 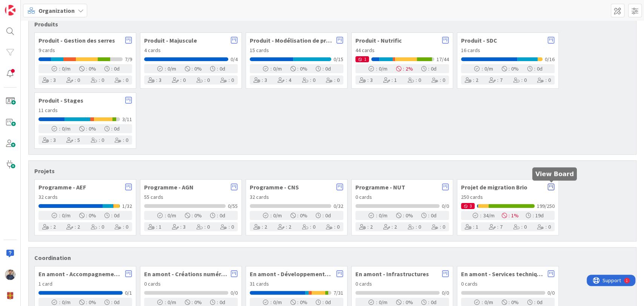 I want to click on span: 34 /m, so click(x=489, y=216).